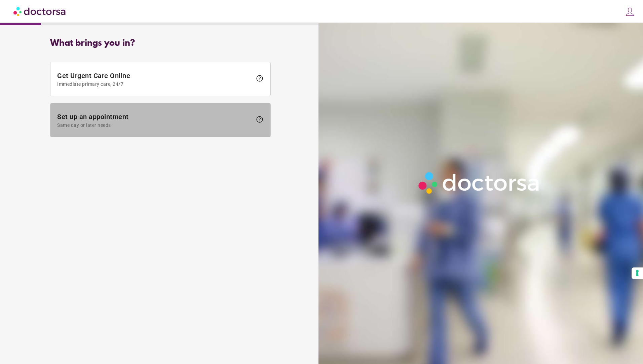  What do you see at coordinates (637, 273) in the screenshot?
I see `button: Your consent preferences for tracking technologies` at bounding box center [637, 273].